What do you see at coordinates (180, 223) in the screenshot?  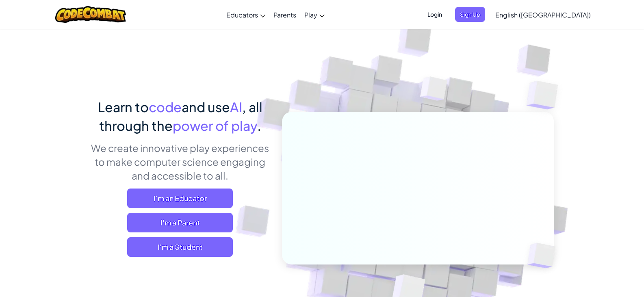 I see `a: I'm a Parent` at bounding box center [180, 223].